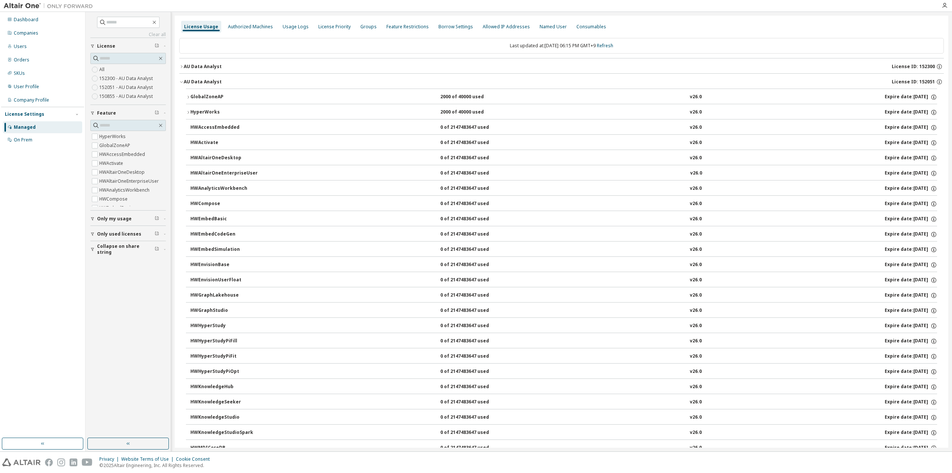 This screenshot has width=952, height=473. I want to click on div: HWEnvisionUserFloat, so click(224, 280).